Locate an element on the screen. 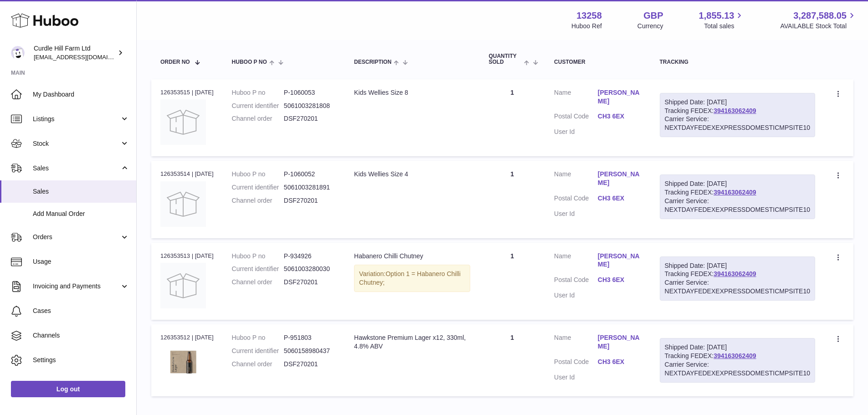 Image resolution: width=868 pixels, height=415 pixels. a: 1,855.13 Total sales is located at coordinates (721, 20).